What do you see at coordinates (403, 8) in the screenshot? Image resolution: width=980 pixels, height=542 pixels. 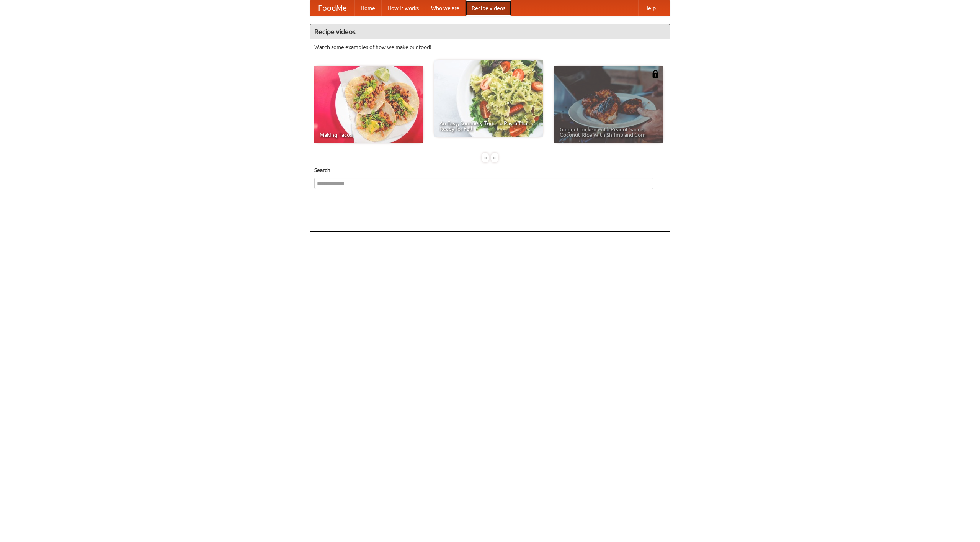 I see `a: How it works` at bounding box center [403, 8].